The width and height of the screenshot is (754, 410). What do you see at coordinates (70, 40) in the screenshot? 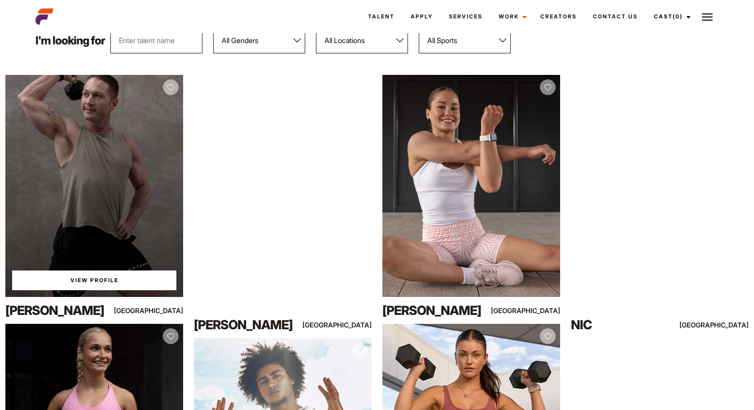
I see `p: I'm looking for` at bounding box center [70, 40].